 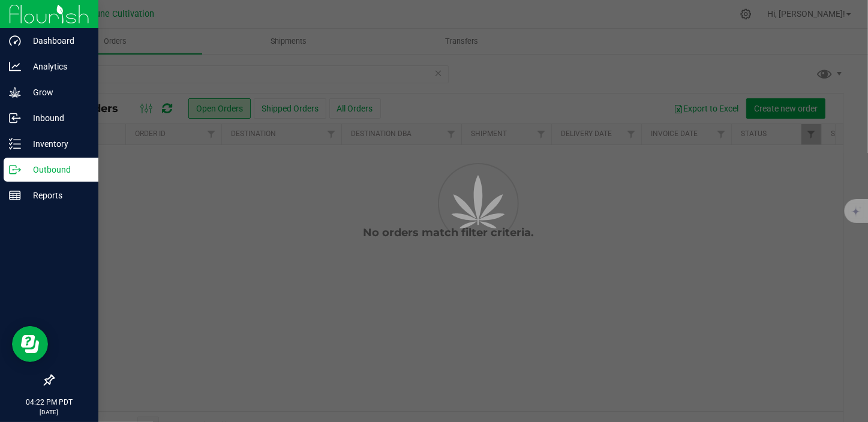 What do you see at coordinates (57, 92) in the screenshot?
I see `p: Grow` at bounding box center [57, 92].